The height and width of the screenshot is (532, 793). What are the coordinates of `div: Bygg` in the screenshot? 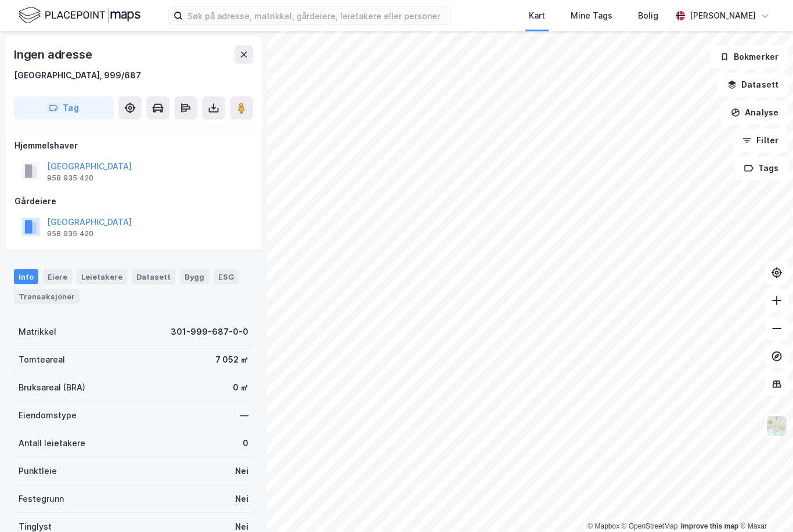 It's located at (195, 277).